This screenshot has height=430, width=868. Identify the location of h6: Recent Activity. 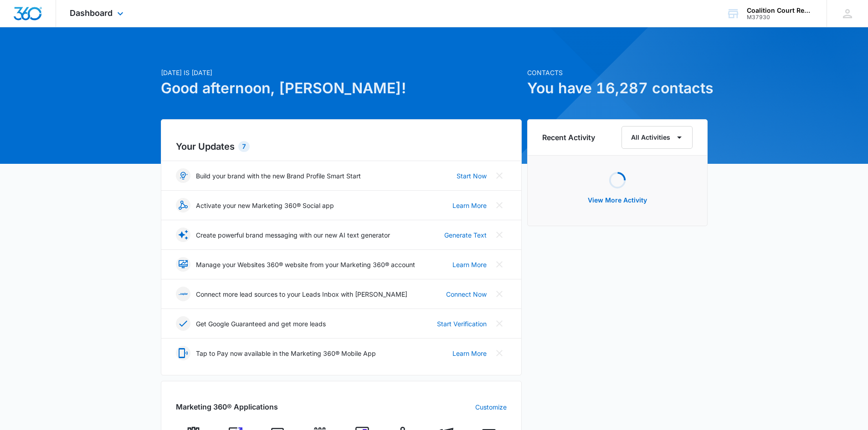
(569, 137).